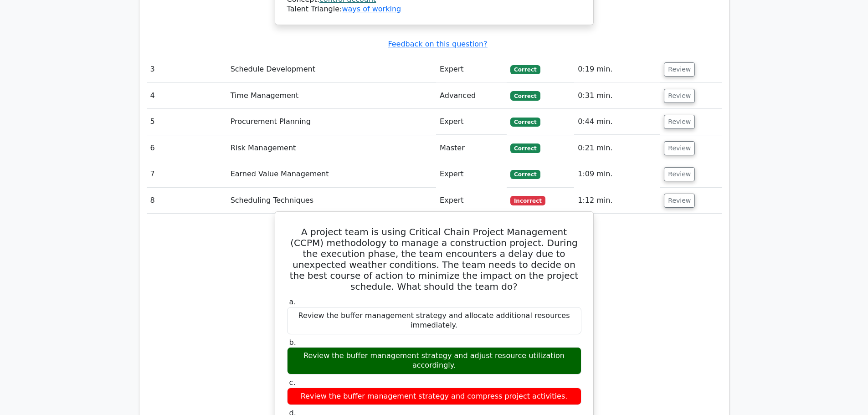 This screenshot has height=415, width=868. Describe the element at coordinates (617, 174) in the screenshot. I see `td: 1:09 min.` at that location.